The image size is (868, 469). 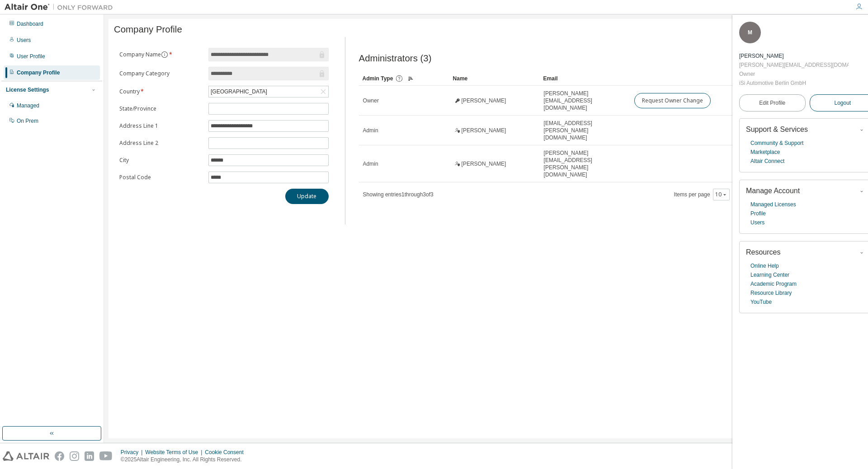 What do you see at coordinates (842, 103) in the screenshot?
I see `span: Logout` at bounding box center [842, 103].